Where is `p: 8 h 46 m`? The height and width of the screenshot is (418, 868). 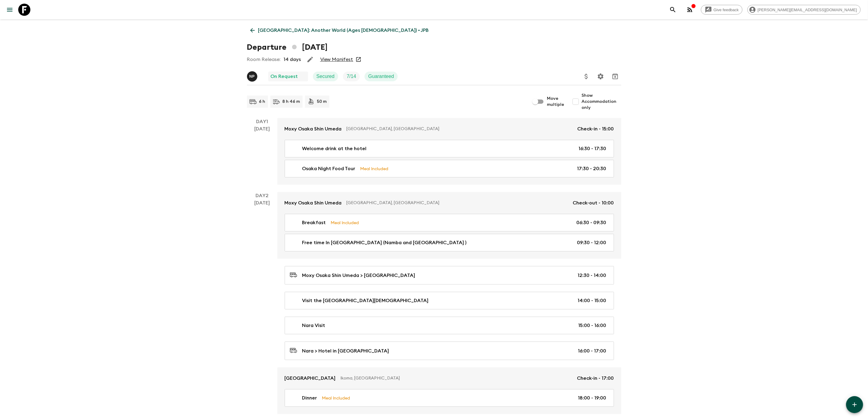 p: 8 h 46 m is located at coordinates (291, 102).